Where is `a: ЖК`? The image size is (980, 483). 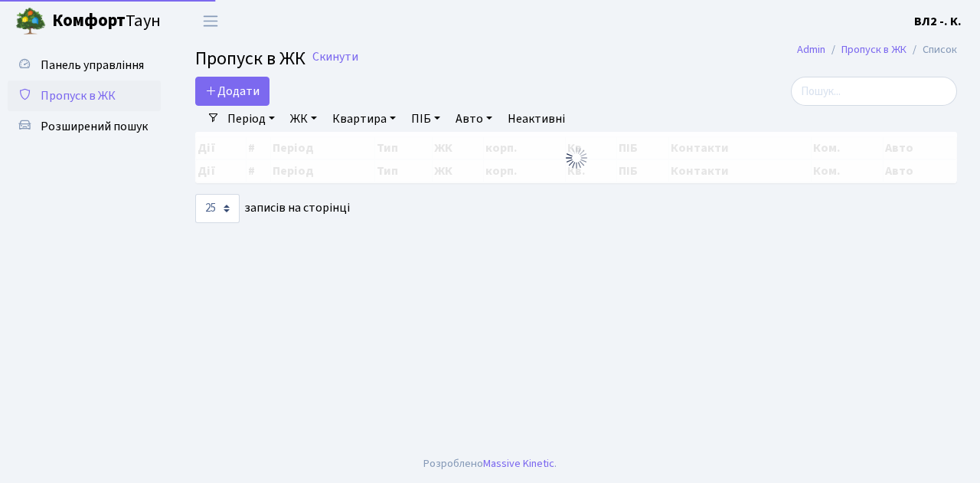 a: ЖК is located at coordinates (303, 119).